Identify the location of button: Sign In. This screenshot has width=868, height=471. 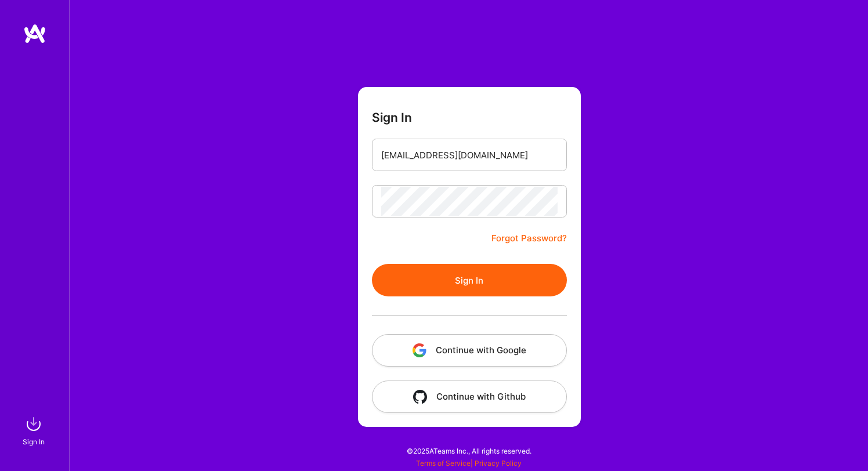
(470, 280).